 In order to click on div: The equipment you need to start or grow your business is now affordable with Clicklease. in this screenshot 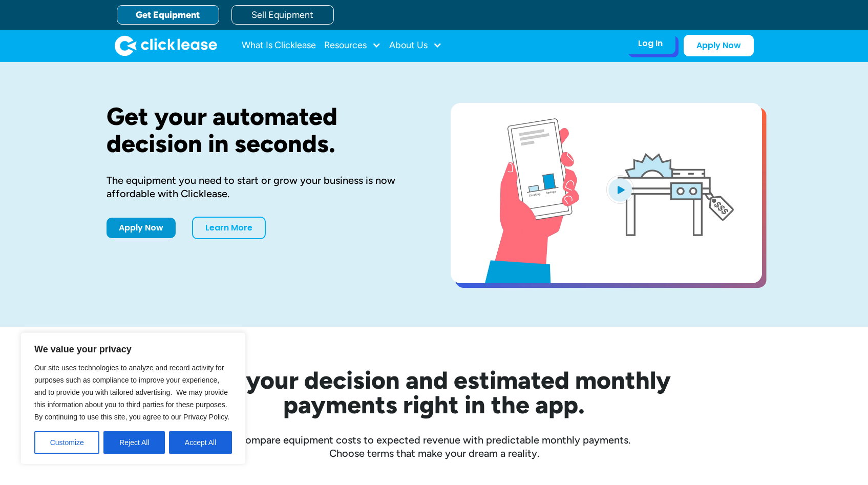, I will do `click(262, 187)`.